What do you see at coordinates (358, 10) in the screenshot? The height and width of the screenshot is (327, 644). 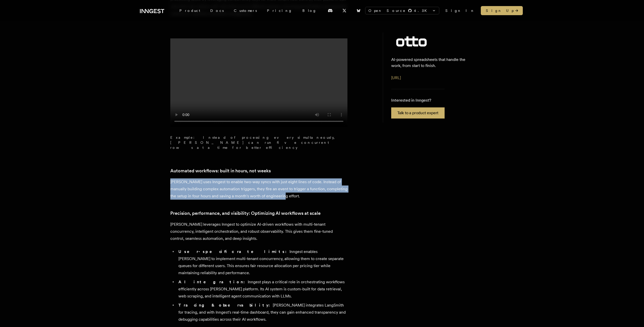 I see `a: Bluesky` at bounding box center [358, 10].